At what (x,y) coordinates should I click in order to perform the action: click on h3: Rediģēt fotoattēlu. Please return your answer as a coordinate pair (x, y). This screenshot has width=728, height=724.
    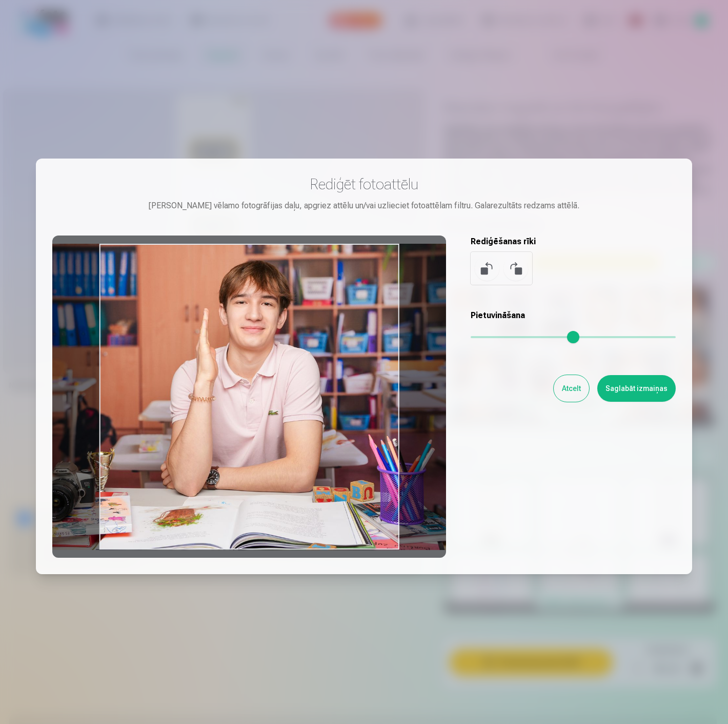
    Looking at the image, I should click on (364, 184).